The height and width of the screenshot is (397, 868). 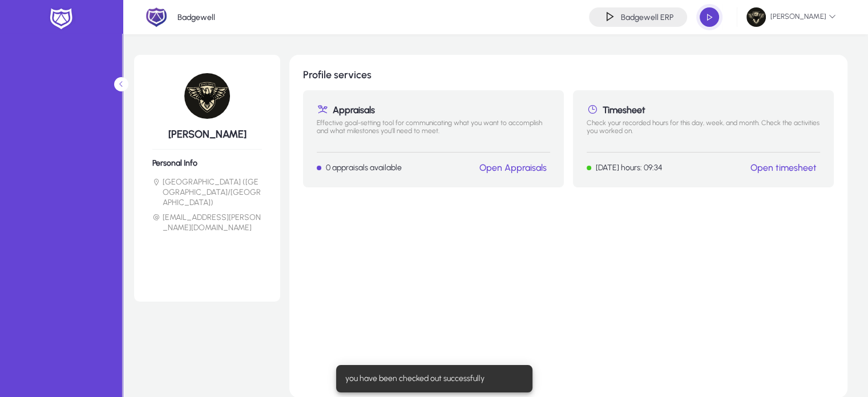 What do you see at coordinates (513, 167) in the screenshot?
I see `a: Open Appraisals` at bounding box center [513, 167].